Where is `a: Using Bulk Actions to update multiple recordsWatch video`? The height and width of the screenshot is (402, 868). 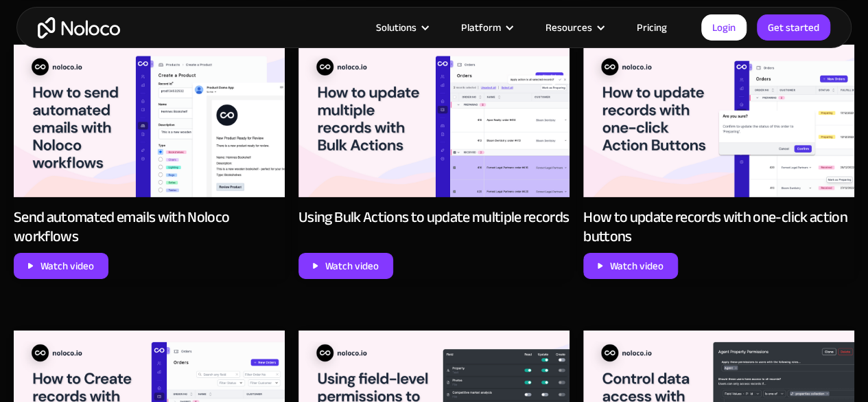
a: Using Bulk Actions to update multiple recordsWatch video is located at coordinates (434, 161).